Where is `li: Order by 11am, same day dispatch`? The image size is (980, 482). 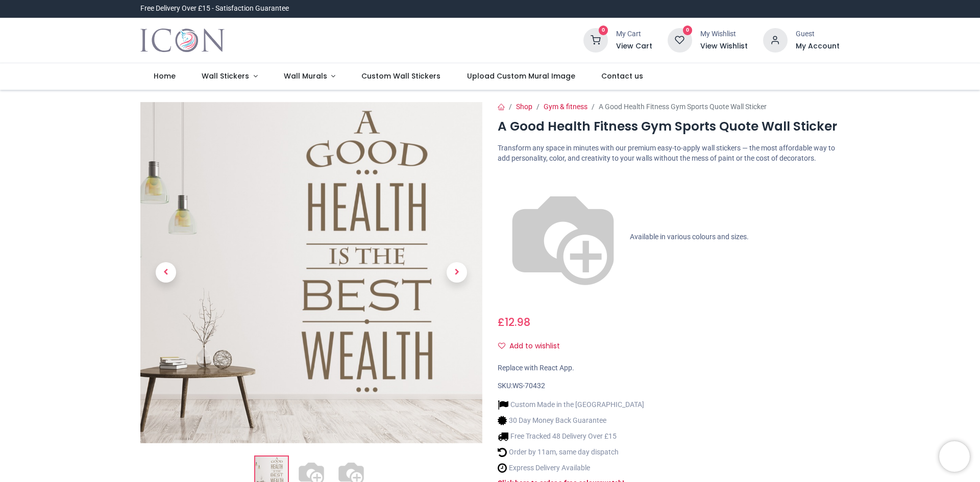 li: Order by 11am, same day dispatch is located at coordinates (570, 452).